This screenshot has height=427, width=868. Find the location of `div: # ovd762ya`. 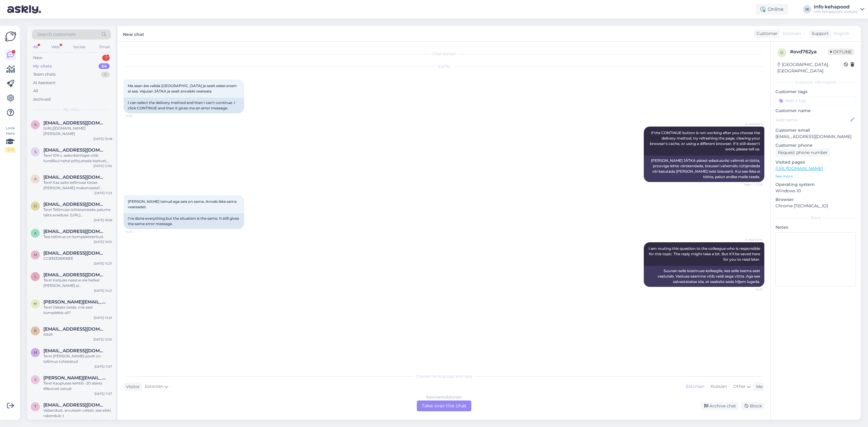

div: # ovd762ya is located at coordinates (808, 52).